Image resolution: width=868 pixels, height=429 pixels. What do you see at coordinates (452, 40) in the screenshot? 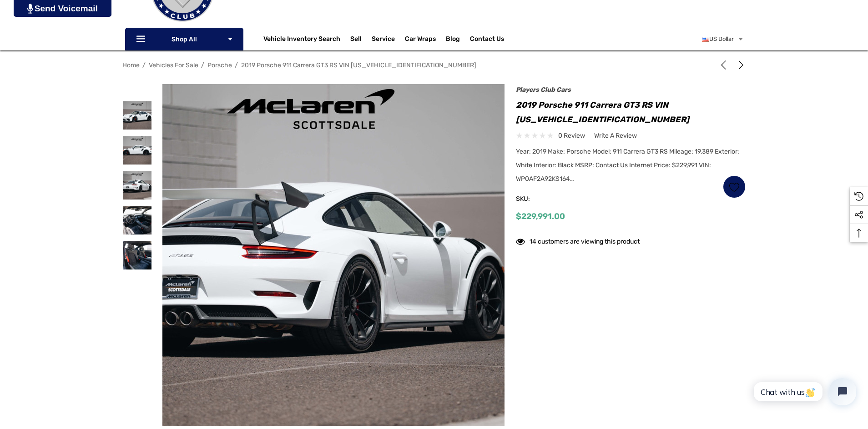
I see `a: Blog` at bounding box center [452, 40].